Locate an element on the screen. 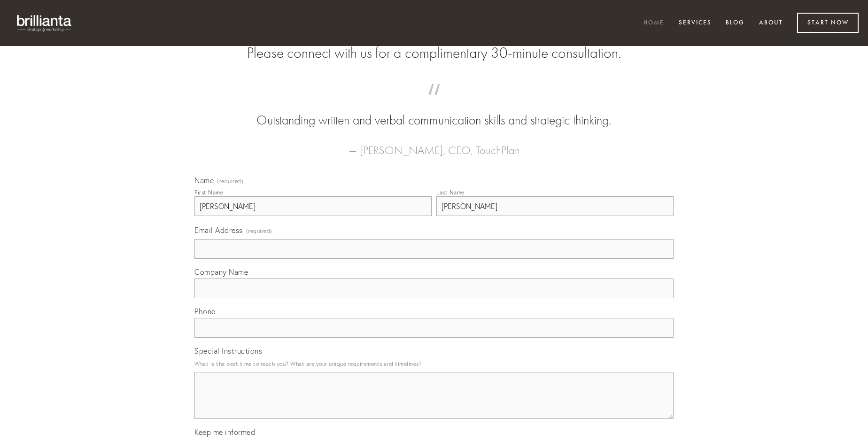 The height and width of the screenshot is (441, 868). blockquote: Outstanding written and verbal communication skills and strategic thinking. is located at coordinates (434, 111).